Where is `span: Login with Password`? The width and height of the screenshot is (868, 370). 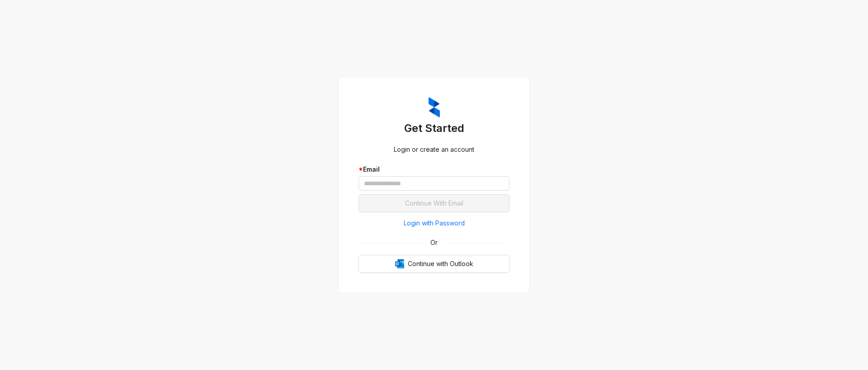 span: Login with Password is located at coordinates (434, 223).